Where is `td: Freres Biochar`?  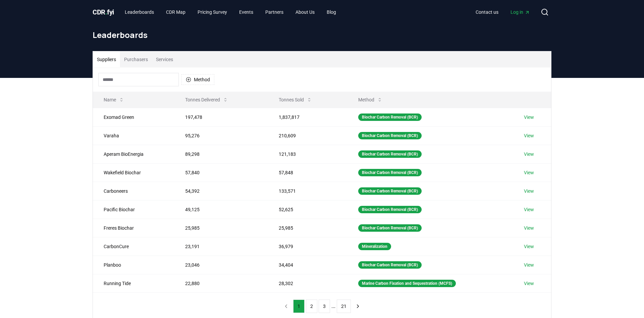 td: Freres Biochar is located at coordinates (133, 228).